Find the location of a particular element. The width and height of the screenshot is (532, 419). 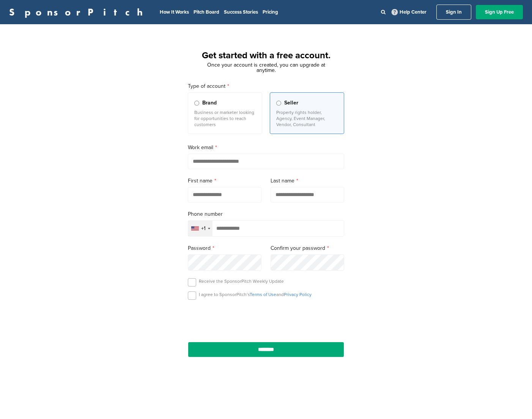

label: Confirm your password is located at coordinates (307, 249).